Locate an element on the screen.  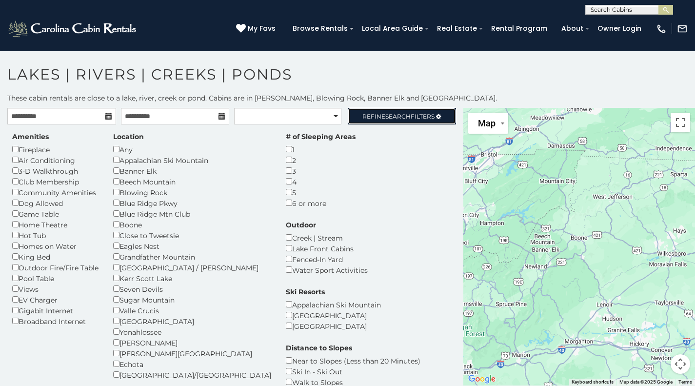
div: Dog Allowed is located at coordinates (55, 203).